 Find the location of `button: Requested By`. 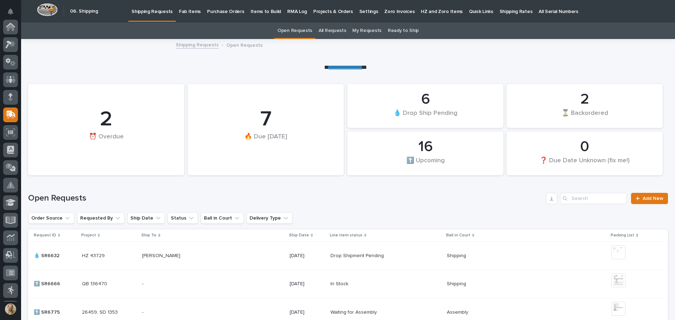

button: Requested By is located at coordinates (101, 218).